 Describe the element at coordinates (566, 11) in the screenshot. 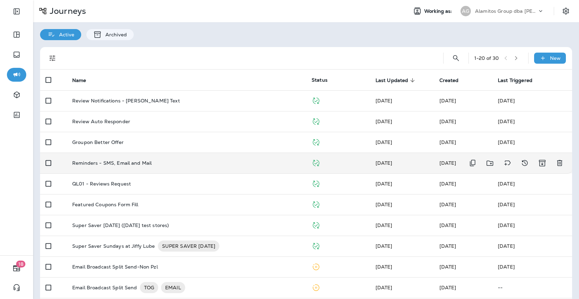

I see `button: Settings` at that location.